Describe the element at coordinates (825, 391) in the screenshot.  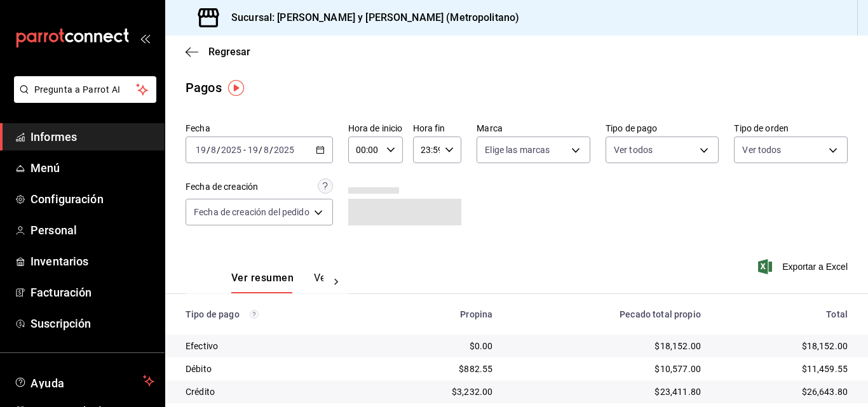
I see `font: $26,643.80` at that location.